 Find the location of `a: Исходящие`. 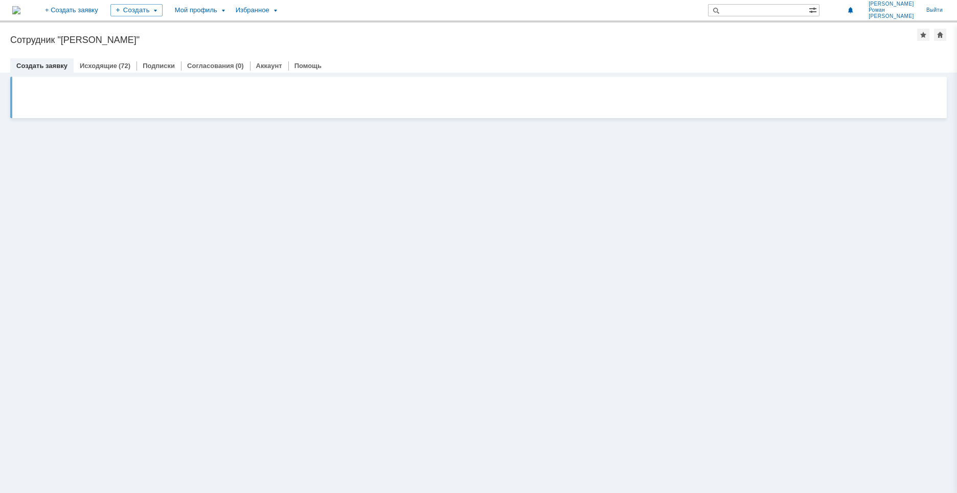

a: Исходящие is located at coordinates (98, 65).